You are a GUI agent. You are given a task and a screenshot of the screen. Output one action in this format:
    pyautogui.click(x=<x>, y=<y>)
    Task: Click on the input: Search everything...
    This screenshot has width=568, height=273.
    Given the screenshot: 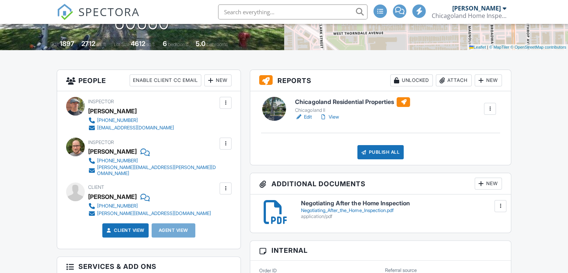 What is the action you would take?
    pyautogui.click(x=293, y=12)
    